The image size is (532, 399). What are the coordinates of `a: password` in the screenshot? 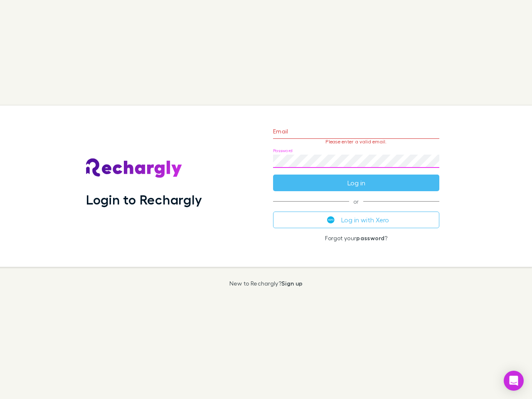 It's located at (370, 237).